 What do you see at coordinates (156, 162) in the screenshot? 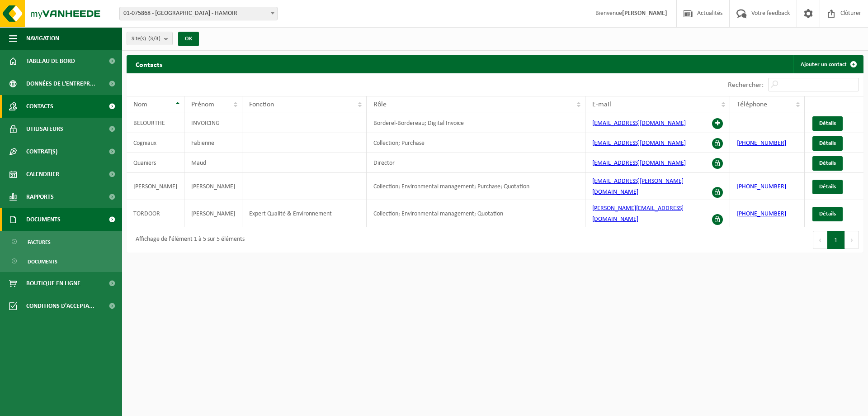
I see `td: Quaniers` at bounding box center [156, 162].